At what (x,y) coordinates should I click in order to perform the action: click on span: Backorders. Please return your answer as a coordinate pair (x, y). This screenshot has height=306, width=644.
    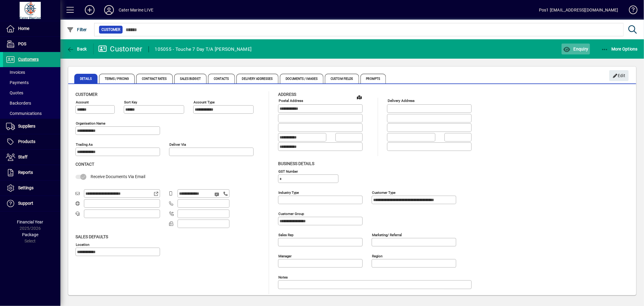
    Looking at the image, I should click on (18, 103).